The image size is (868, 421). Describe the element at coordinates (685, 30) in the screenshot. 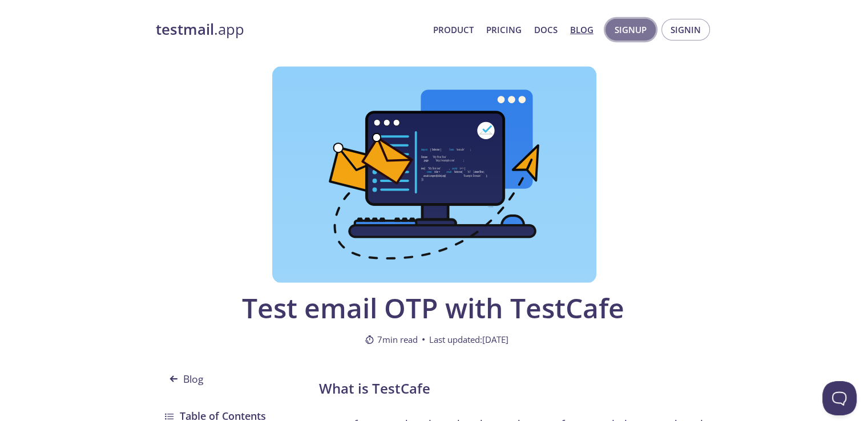

I see `button: Signin` at that location.